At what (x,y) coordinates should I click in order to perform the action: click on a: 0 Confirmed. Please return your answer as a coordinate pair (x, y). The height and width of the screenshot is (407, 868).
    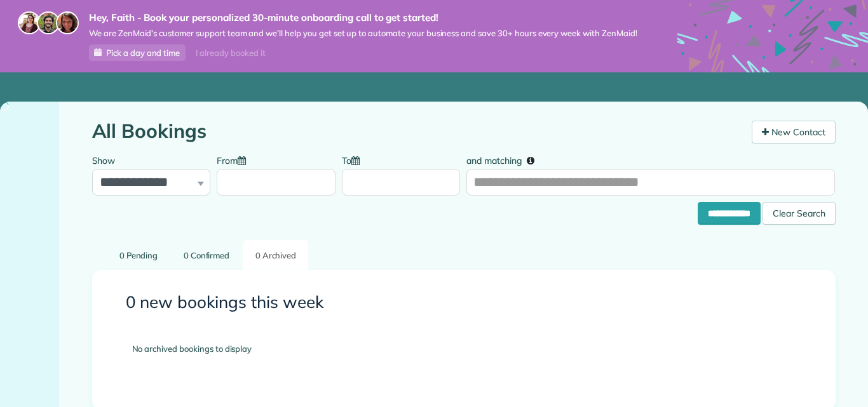
    Looking at the image, I should click on (207, 255).